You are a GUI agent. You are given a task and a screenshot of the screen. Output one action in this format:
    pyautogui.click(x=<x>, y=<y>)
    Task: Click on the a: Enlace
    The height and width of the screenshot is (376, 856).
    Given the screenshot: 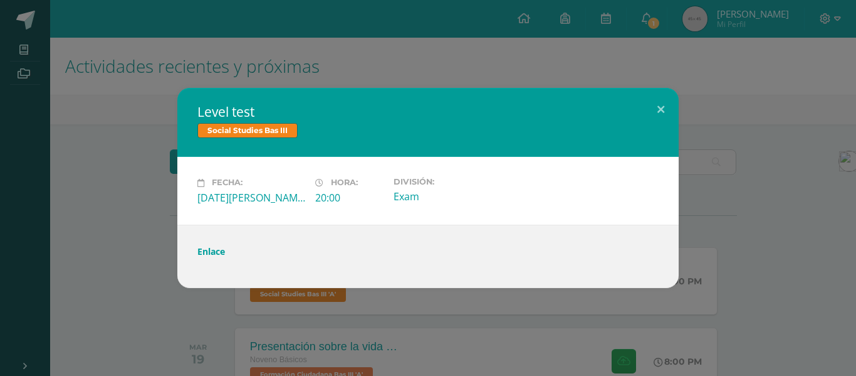 What is the action you would take?
    pyautogui.click(x=211, y=251)
    